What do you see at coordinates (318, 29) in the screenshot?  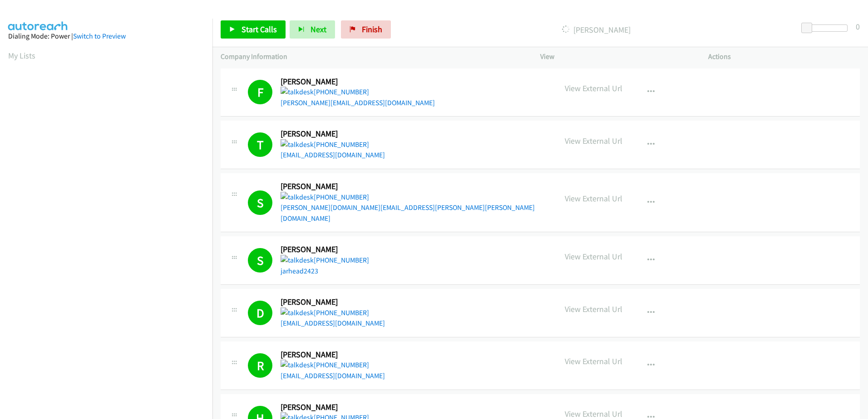 I see `span: Next` at bounding box center [318, 29].